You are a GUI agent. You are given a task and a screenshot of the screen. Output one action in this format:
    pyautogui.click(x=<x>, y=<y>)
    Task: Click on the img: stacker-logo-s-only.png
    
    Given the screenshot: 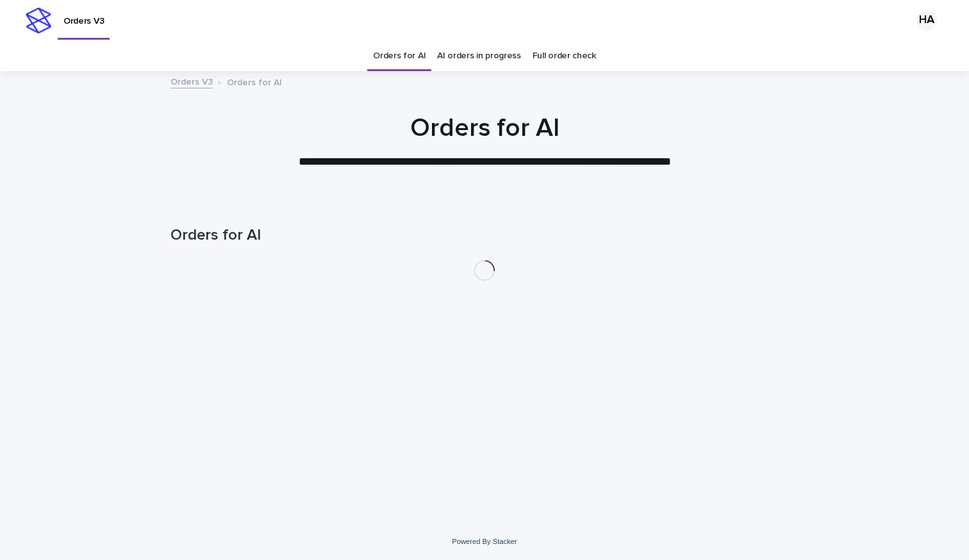 What is the action you would take?
    pyautogui.click(x=38, y=20)
    